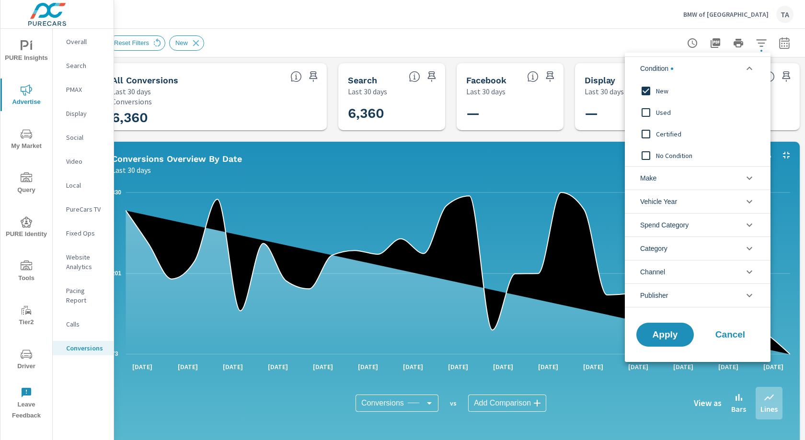  Describe the element at coordinates (654, 296) in the screenshot. I see `span: Publisher` at that location.